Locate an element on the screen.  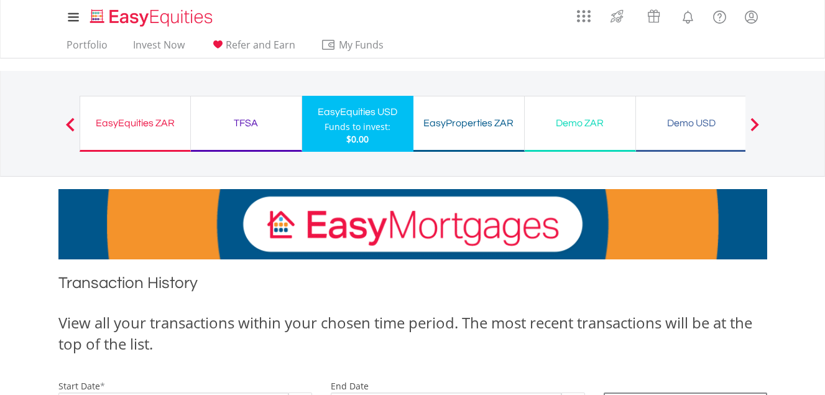
button: Next is located at coordinates (755, 130).